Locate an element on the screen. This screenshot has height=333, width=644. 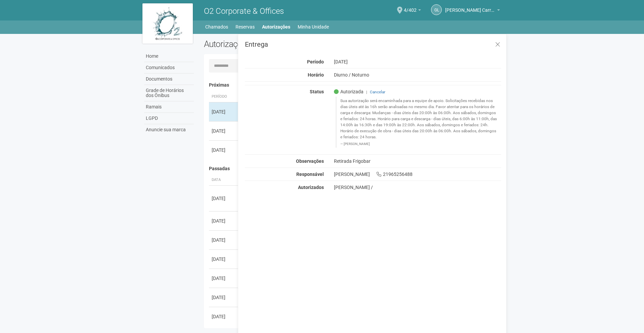
strong: Autorizados is located at coordinates (311, 187).